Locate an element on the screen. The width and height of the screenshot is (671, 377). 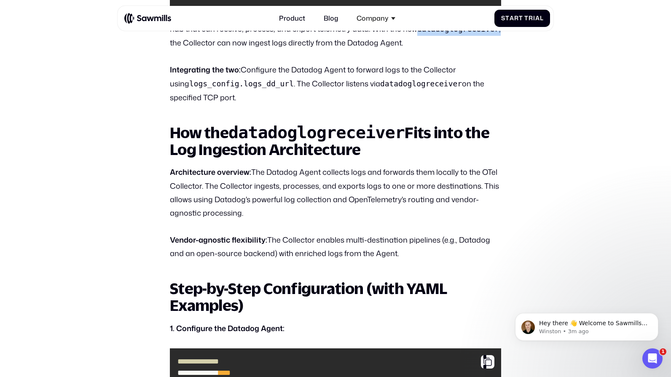
a: Product is located at coordinates (292, 18).